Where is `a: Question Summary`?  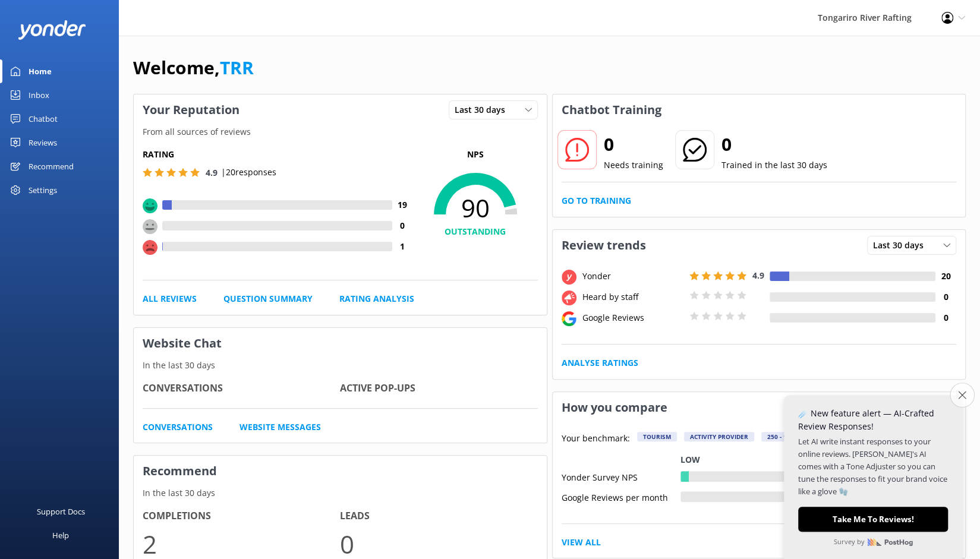 a: Question Summary is located at coordinates (268, 299).